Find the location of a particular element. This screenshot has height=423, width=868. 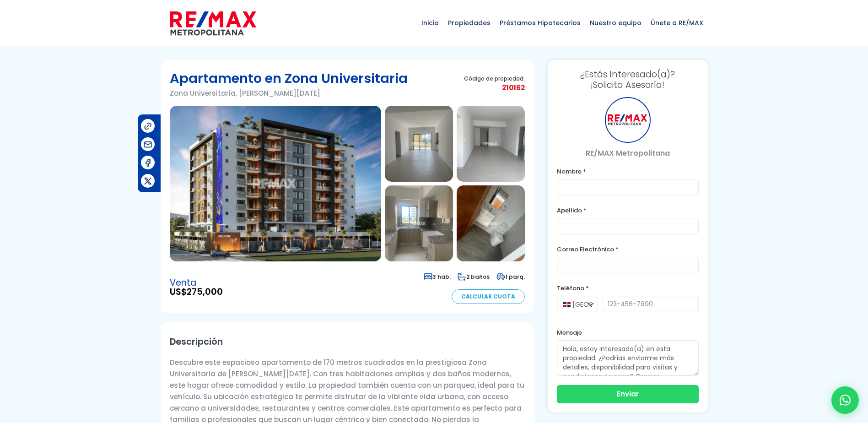

div: RE/MAX Metropolitana is located at coordinates (628, 120).